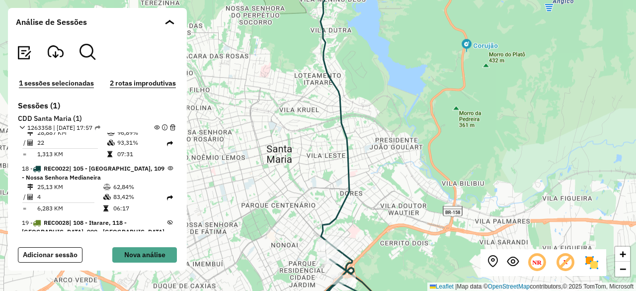 This screenshot has height=291, width=636. Describe the element at coordinates (140, 208) in the screenshot. I see `td: 06:17` at that location.